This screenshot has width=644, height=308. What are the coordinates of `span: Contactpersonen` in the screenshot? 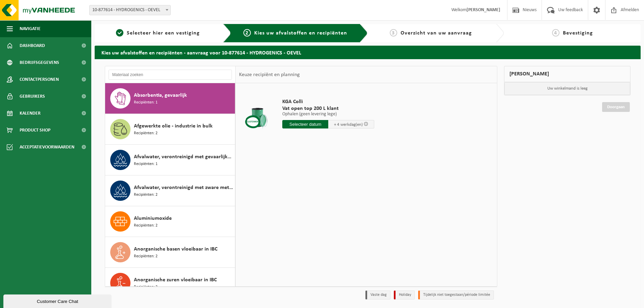 It's located at (39, 80).